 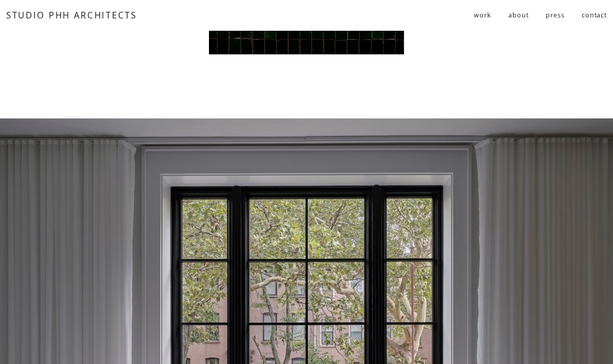 I want to click on a: contact, so click(x=594, y=15).